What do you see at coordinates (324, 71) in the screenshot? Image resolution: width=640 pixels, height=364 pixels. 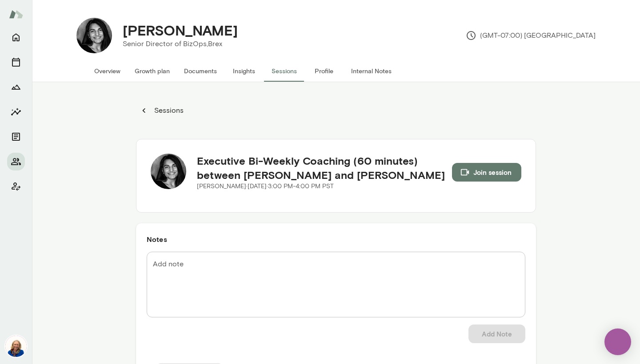 I see `button: Profile` at bounding box center [324, 71].